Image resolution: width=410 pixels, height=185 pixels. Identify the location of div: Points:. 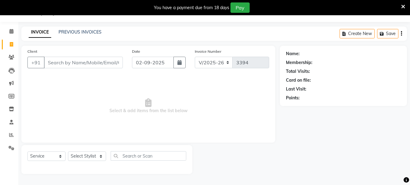
(293, 98).